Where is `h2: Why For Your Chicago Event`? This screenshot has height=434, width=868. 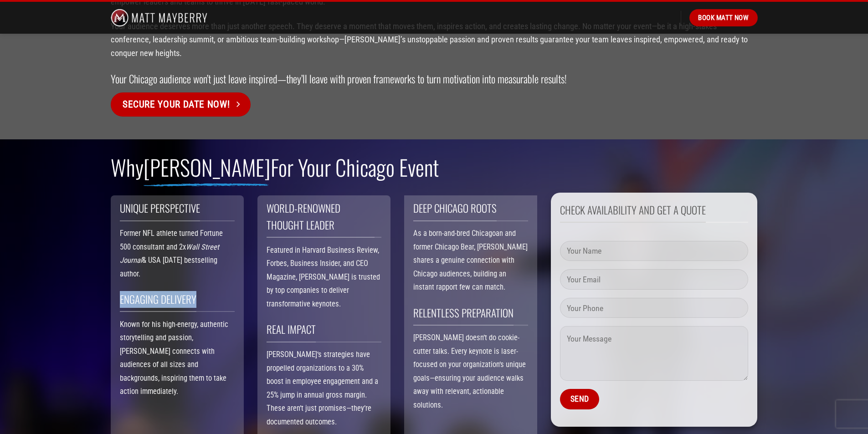
h2: Why For Your Chicago Event is located at coordinates (324, 167).